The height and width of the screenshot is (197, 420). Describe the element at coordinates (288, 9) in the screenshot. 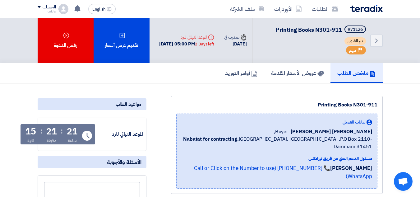

I see `a: الأوردرات` at that location.